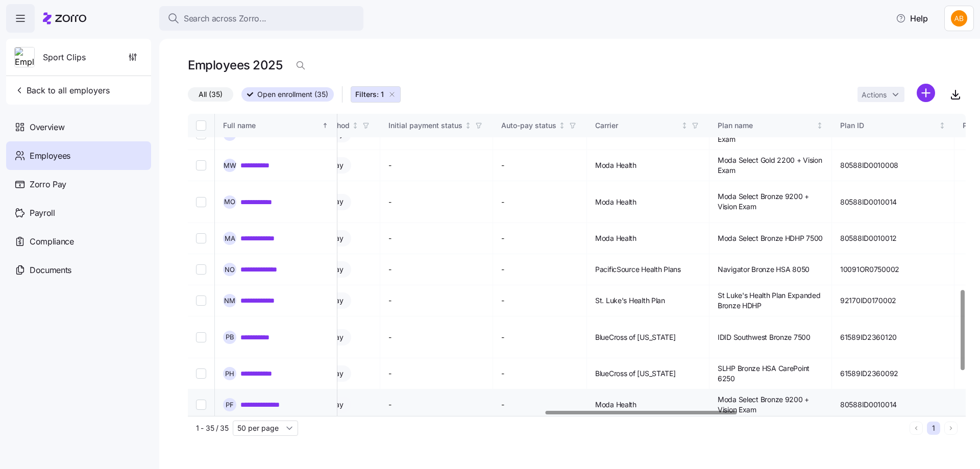 The height and width of the screenshot is (469, 980). I want to click on span: P B, so click(230, 337).